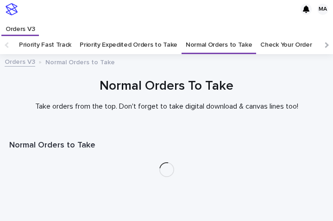 This screenshot has height=221, width=333. Describe the element at coordinates (166, 86) in the screenshot. I see `h1: Normal Orders To Take` at that location.